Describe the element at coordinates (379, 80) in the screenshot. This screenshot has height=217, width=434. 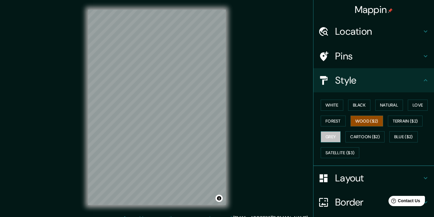
I see `h4: Style` at that location.